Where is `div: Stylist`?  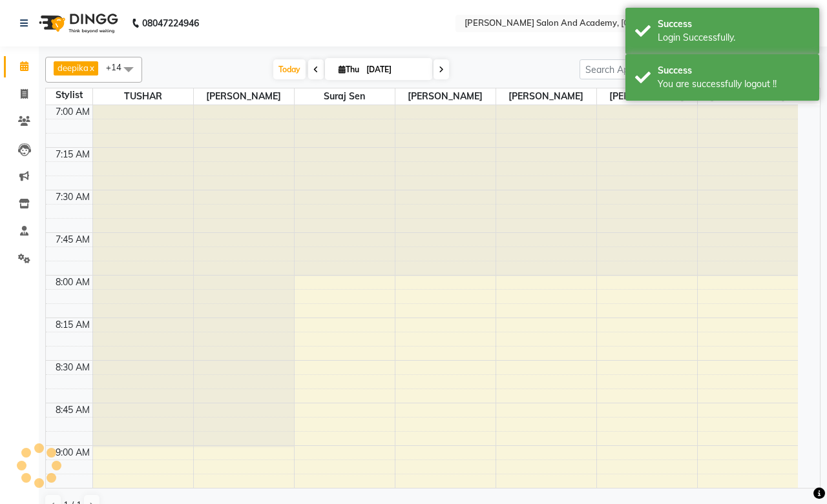
div: Stylist is located at coordinates (69, 95).